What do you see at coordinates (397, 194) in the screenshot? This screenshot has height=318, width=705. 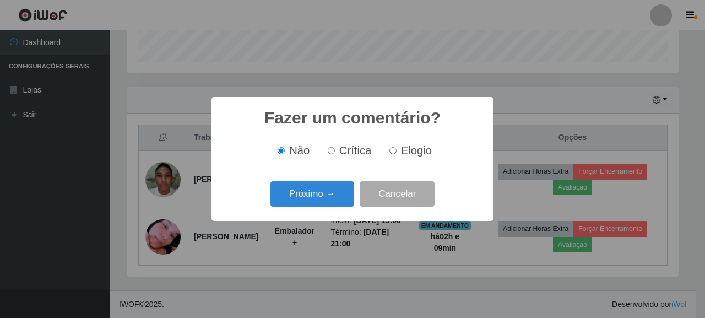 I see `button: Cancelar` at bounding box center [397, 194].